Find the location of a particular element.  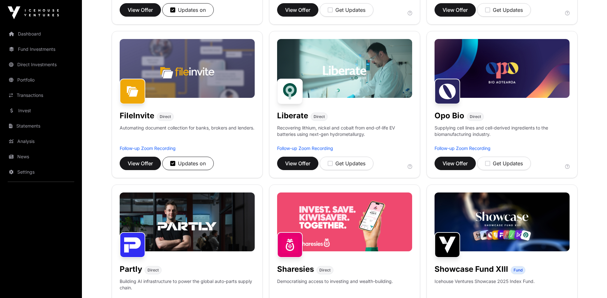

img: Liberate is located at coordinates (290, 91).